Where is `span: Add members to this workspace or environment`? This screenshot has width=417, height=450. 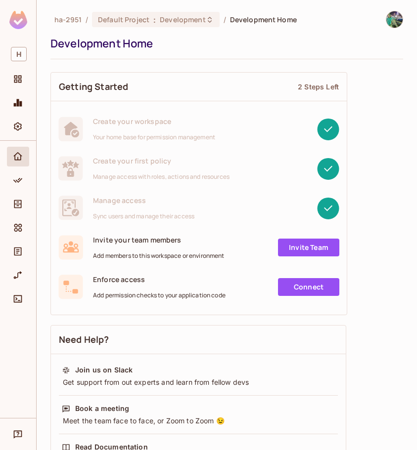
span: Add members to this workspace or environment is located at coordinates (159, 256).